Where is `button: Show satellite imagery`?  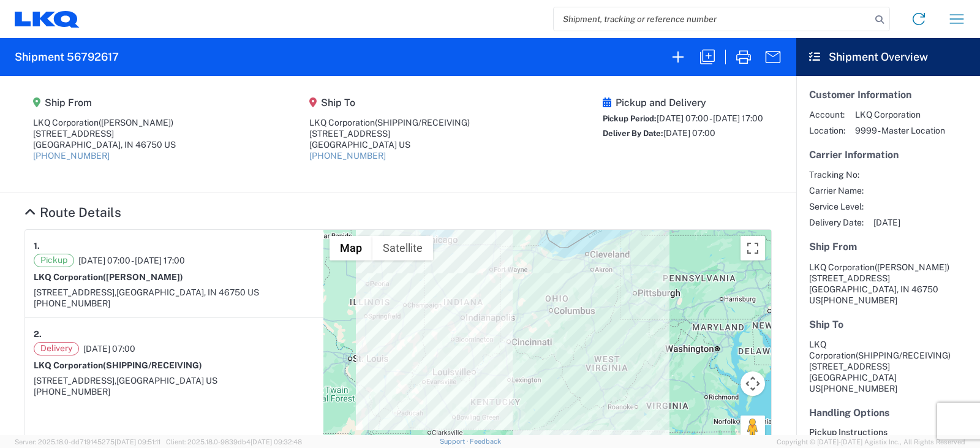 button: Show satellite imagery is located at coordinates (402, 248).